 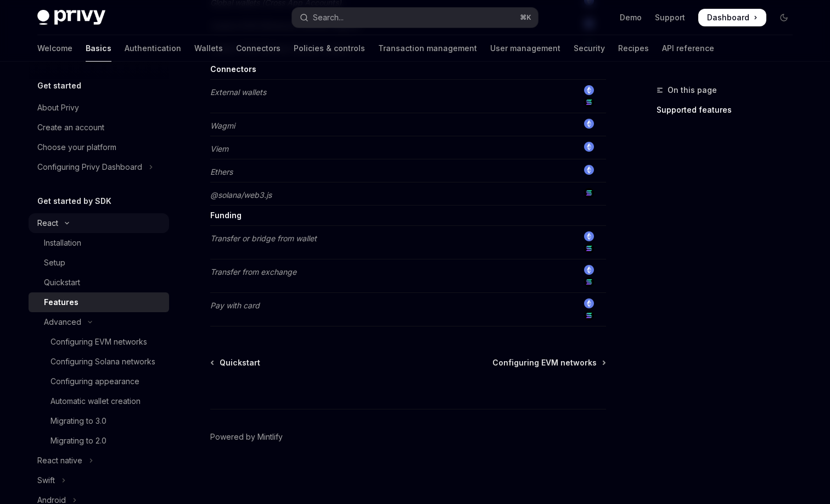 What do you see at coordinates (258, 48) in the screenshot?
I see `a: Connectors` at bounding box center [258, 48].